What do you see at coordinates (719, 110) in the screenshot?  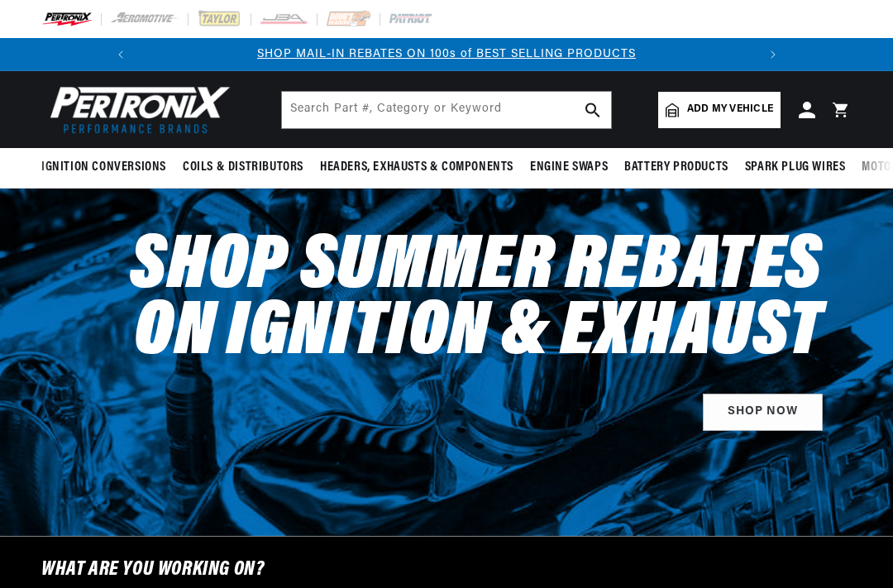 I see `a: Add my vehicle` at bounding box center [719, 110].